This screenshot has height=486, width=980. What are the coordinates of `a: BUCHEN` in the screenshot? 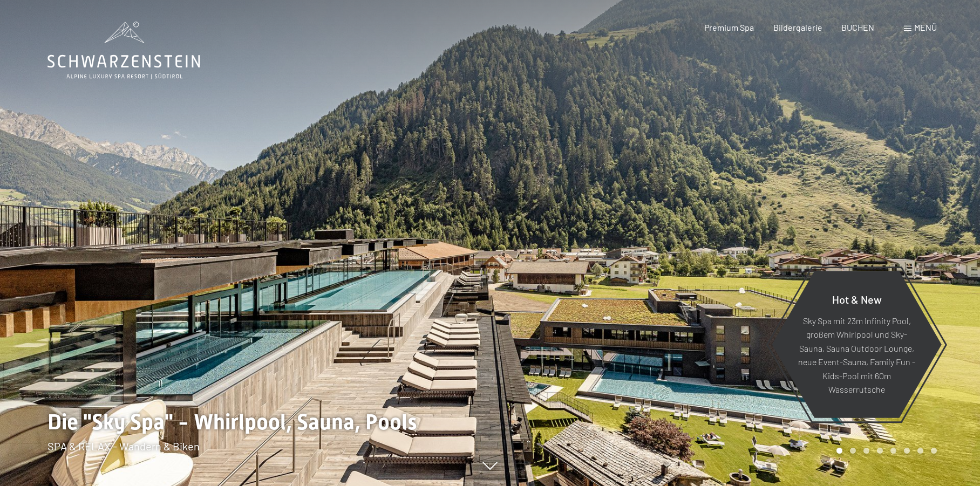 It's located at (857, 27).